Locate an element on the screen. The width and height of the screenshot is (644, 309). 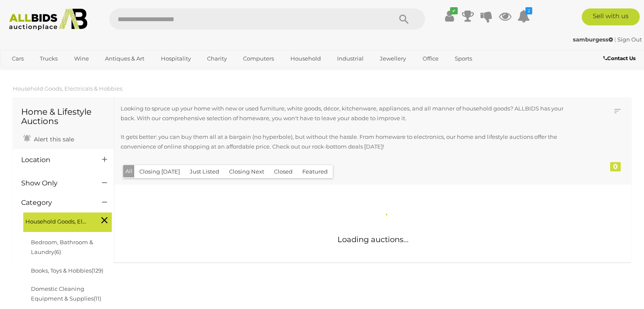
a: Computers is located at coordinates (258, 58).